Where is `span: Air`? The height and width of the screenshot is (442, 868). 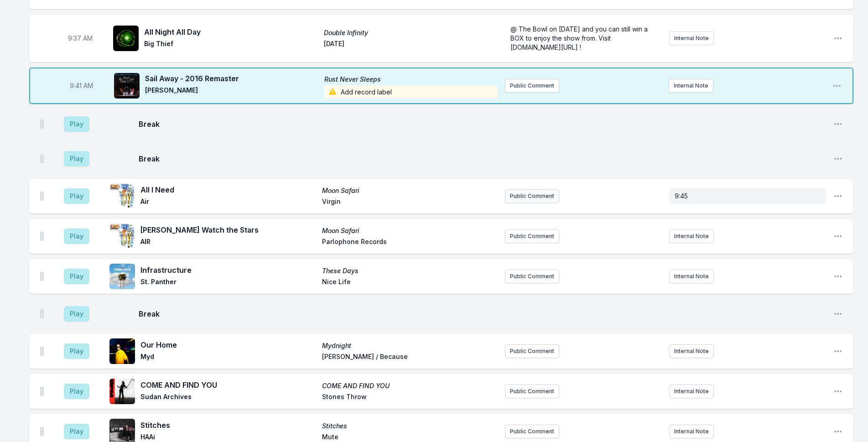
span: Air is located at coordinates (228, 202).